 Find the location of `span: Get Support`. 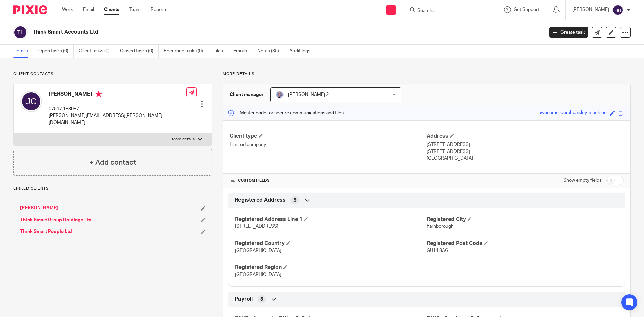

span: Get Support is located at coordinates (526, 10).